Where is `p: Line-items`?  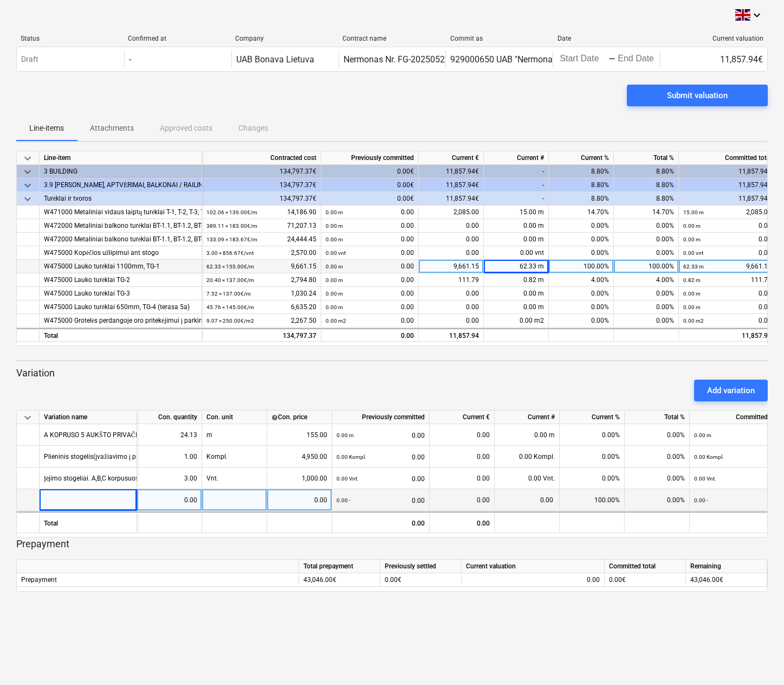
p: Line-items is located at coordinates (47, 128).